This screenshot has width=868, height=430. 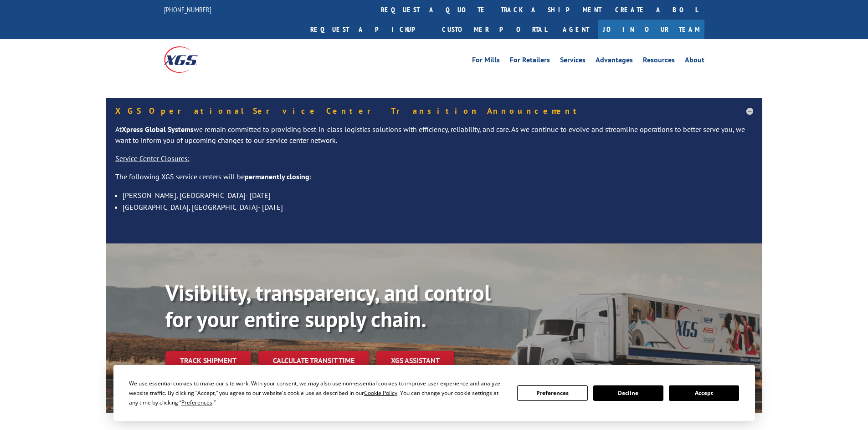 What do you see at coordinates (313, 361) in the screenshot?
I see `a: Calculate transit time` at bounding box center [313, 361].